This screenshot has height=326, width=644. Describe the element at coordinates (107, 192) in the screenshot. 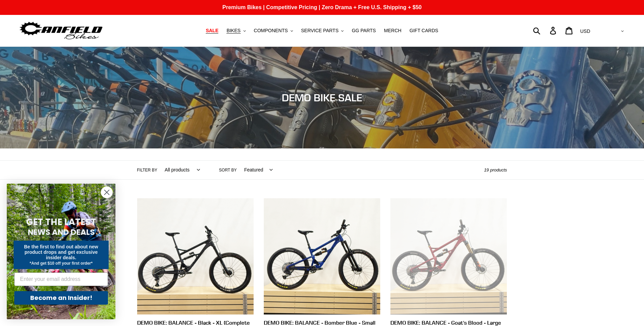

I see `button: Close dialog` at that location.